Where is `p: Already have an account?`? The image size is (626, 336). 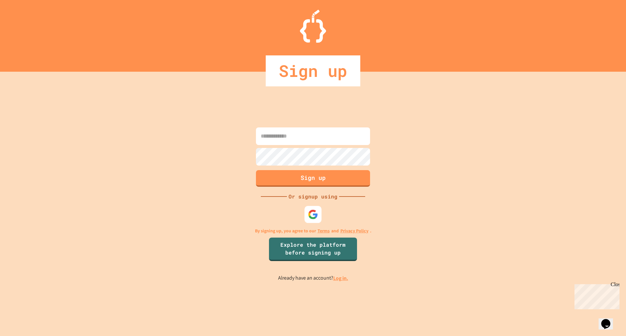 p: Already have an account? is located at coordinates (313, 278).